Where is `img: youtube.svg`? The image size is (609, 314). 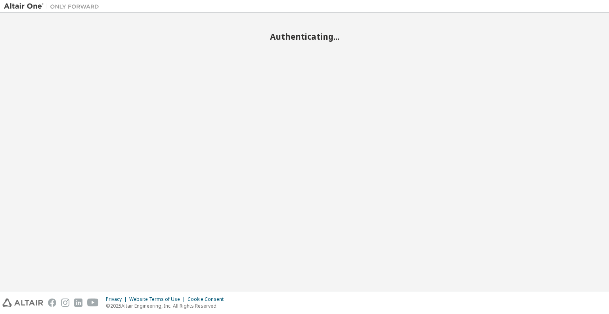 img: youtube.svg is located at coordinates (93, 302).